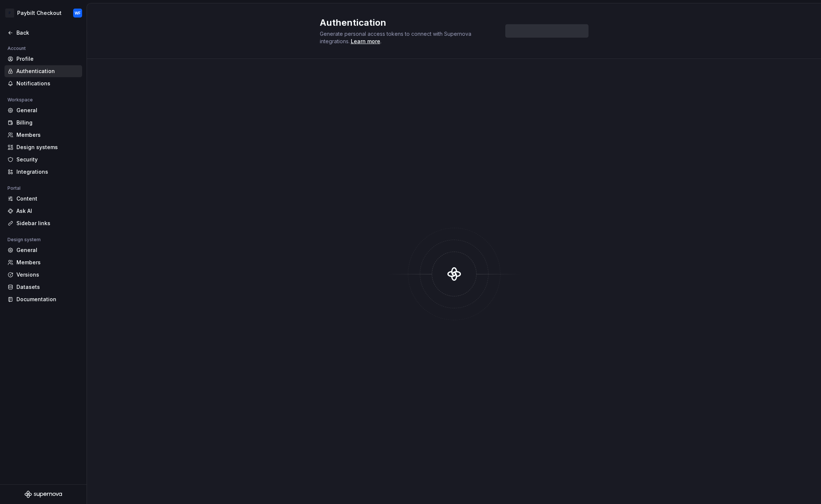 Image resolution: width=821 pixels, height=504 pixels. What do you see at coordinates (43, 494) in the screenshot?
I see `svg: Supernova Logo` at bounding box center [43, 494].